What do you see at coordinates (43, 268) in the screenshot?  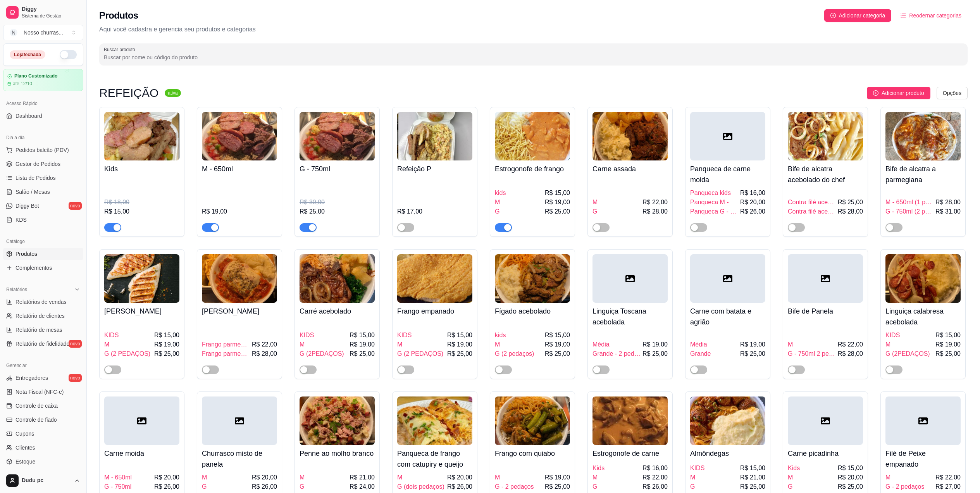 I see `a: Complementos` at bounding box center [43, 268].